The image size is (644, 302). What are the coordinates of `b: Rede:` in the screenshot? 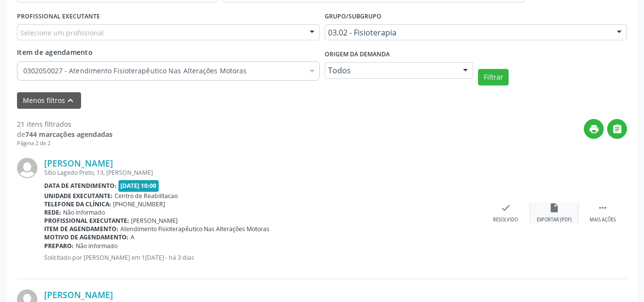 It's located at (52, 212).